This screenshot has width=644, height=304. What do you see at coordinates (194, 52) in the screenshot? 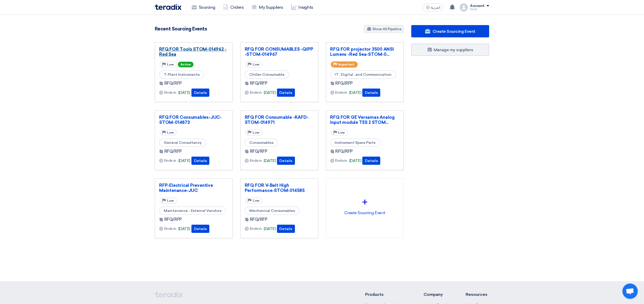
I see `a: RFQ FOR Tools STOM-014962 -Red Sea` at bounding box center [194, 52].